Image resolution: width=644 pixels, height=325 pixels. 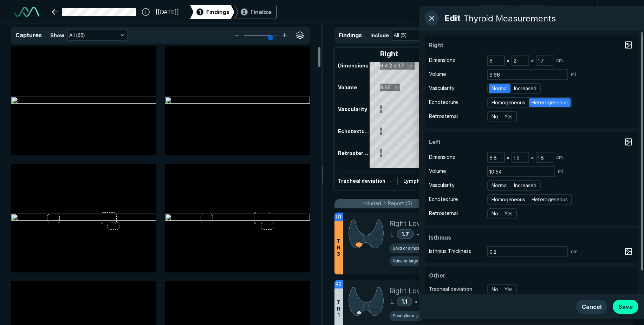 I want to click on span: All (5), so click(x=401, y=35).